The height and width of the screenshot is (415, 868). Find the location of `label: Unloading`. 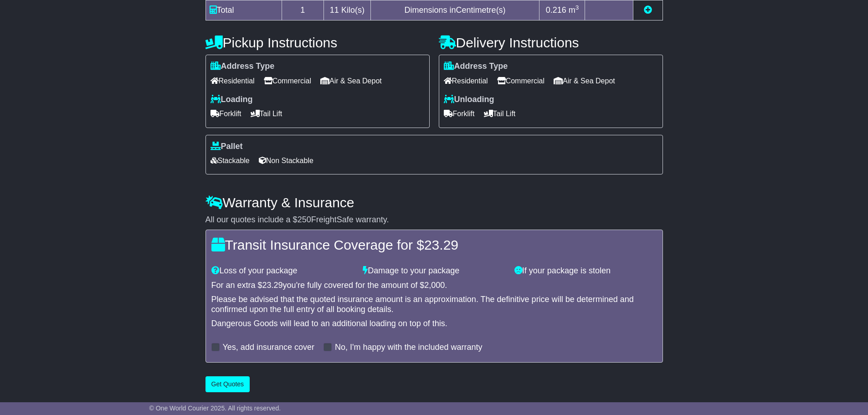

label: Unloading is located at coordinates (469, 100).